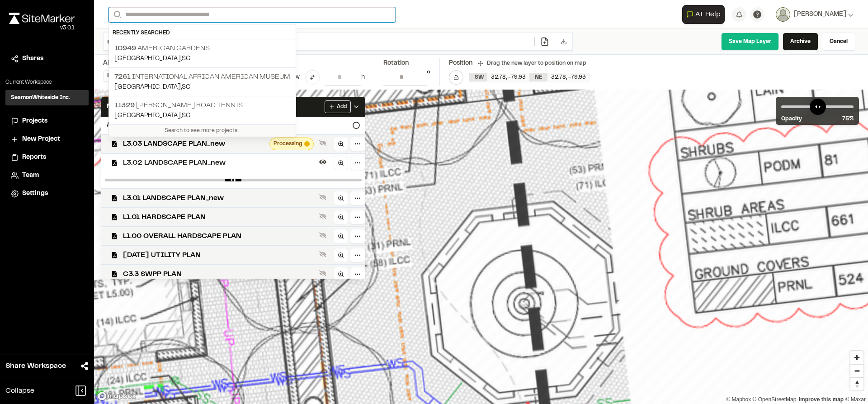  Describe the element at coordinates (792, 119) in the screenshot. I see `span: Opacity` at that location.